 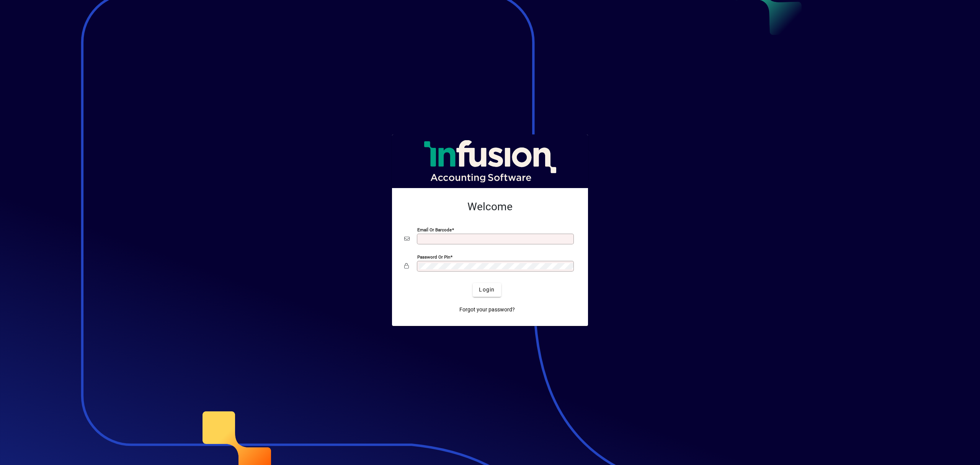 What do you see at coordinates (434, 230) in the screenshot?
I see `mat-label: Email or Barcode` at bounding box center [434, 230].